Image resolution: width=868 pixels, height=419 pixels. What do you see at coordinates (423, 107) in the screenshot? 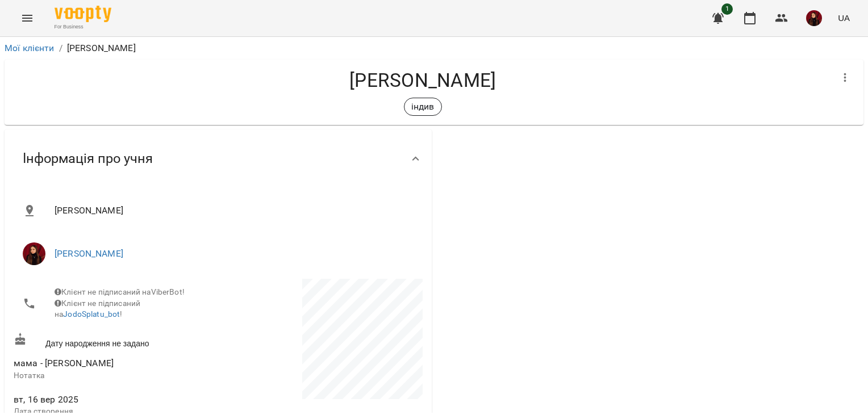
I see `div: індив` at bounding box center [423, 107].